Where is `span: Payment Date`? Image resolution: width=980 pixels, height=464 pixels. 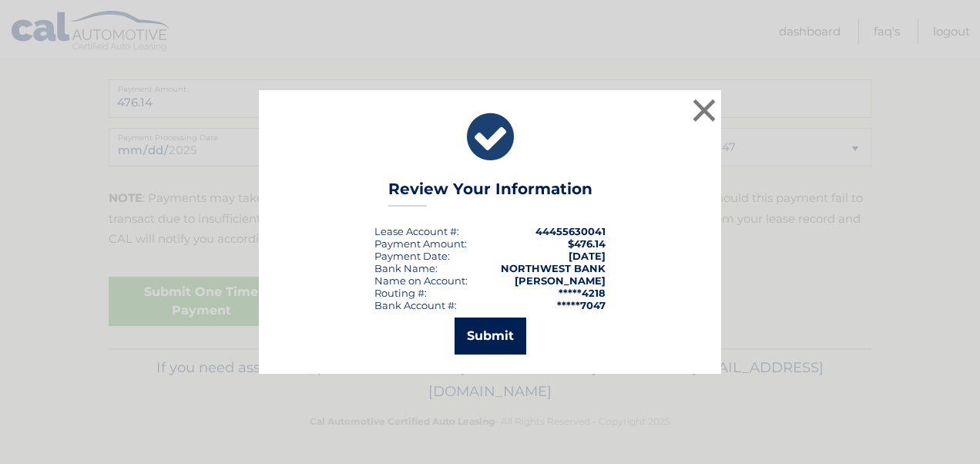
span: Payment Date is located at coordinates (410, 255).